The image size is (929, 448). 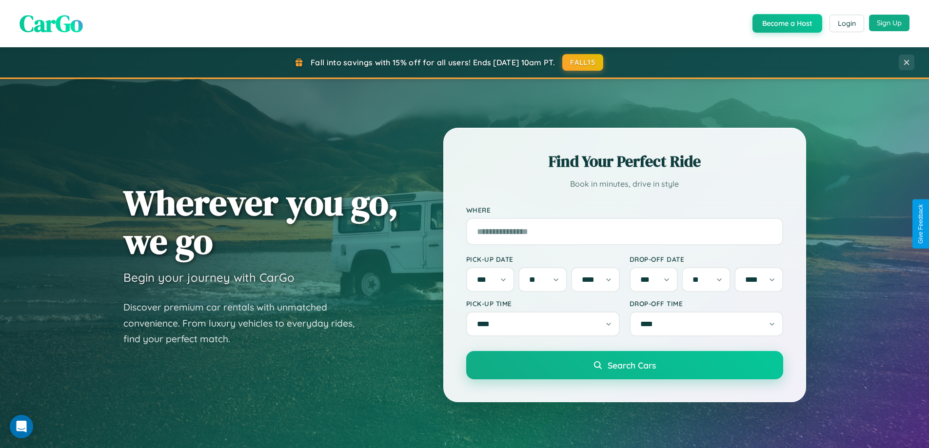 I want to click on span: CarGo, so click(x=51, y=23).